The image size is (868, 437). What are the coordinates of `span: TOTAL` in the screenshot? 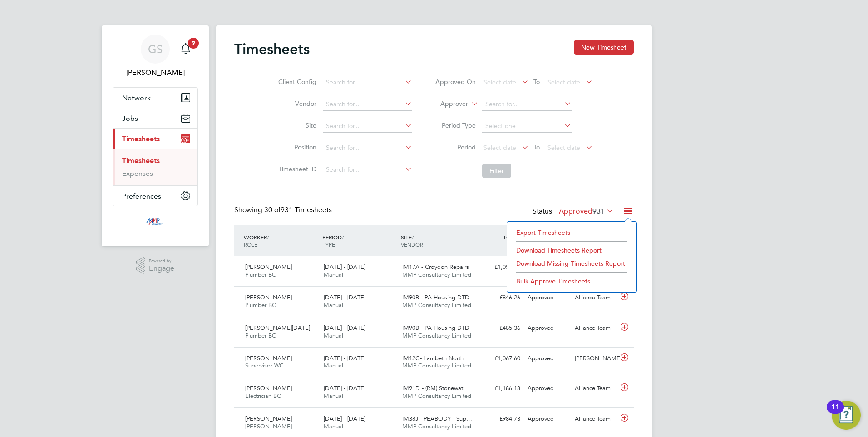 It's located at (511, 237).